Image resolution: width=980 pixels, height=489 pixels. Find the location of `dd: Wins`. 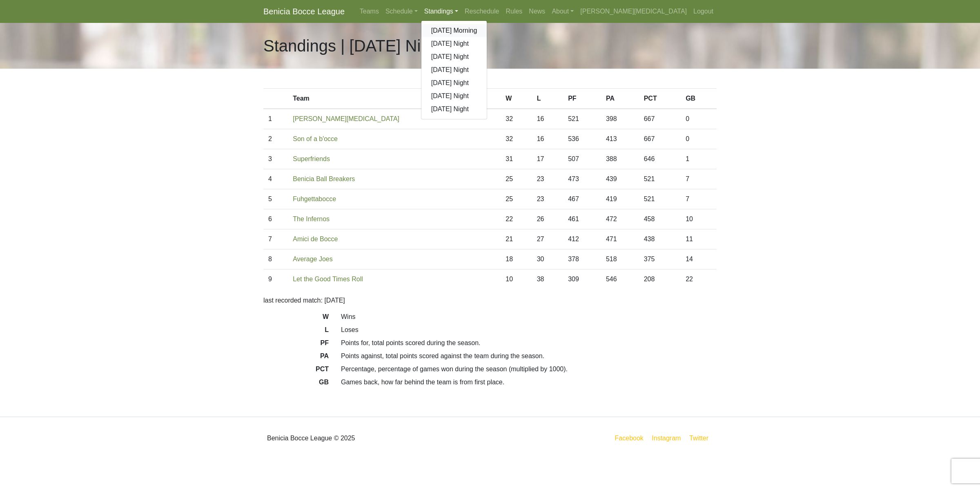

dd: Wins is located at coordinates (528, 317).